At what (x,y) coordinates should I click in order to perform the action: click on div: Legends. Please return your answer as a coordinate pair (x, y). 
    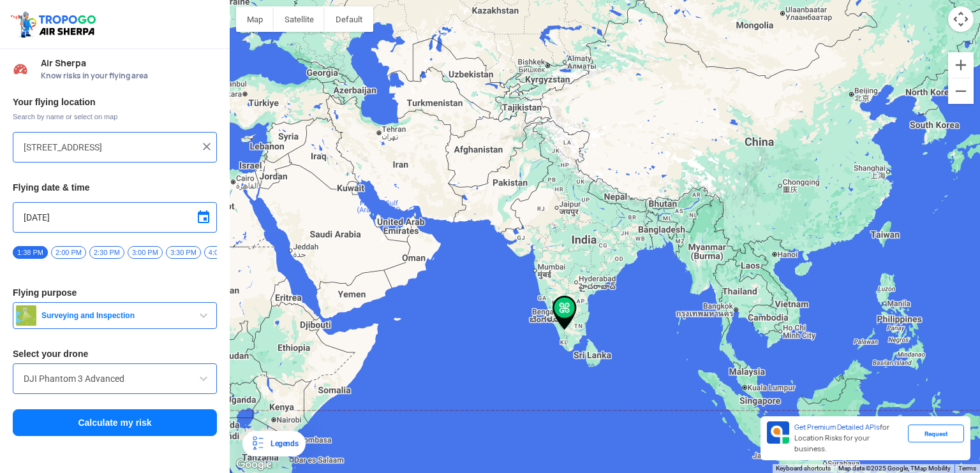
    Looking at the image, I should click on (281, 444).